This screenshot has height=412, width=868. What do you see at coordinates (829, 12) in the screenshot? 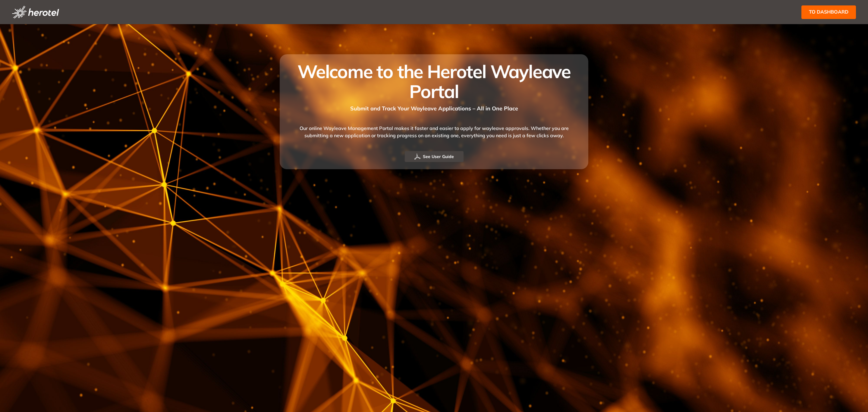
I see `button: to dashboard` at bounding box center [829, 12].